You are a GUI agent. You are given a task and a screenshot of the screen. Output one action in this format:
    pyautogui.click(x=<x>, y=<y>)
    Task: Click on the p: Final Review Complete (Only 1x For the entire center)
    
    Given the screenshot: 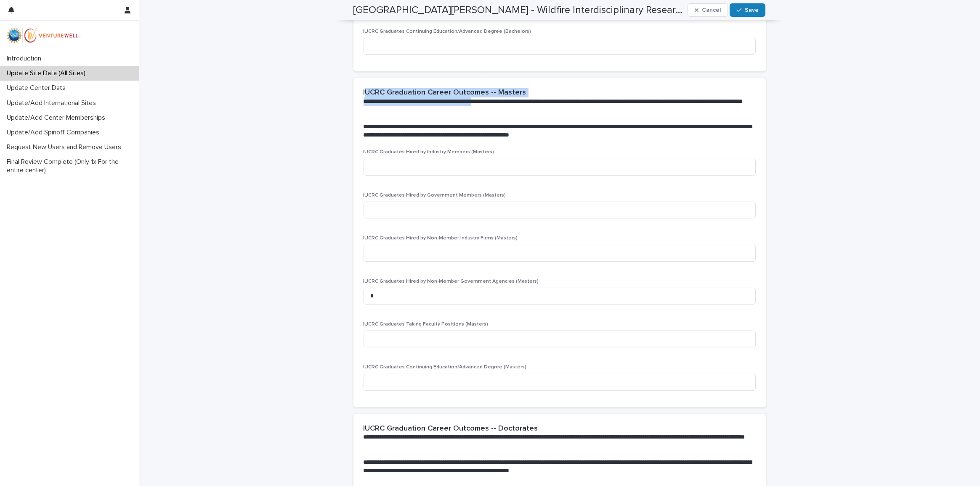 What is the action you would take?
    pyautogui.click(x=71, y=166)
    